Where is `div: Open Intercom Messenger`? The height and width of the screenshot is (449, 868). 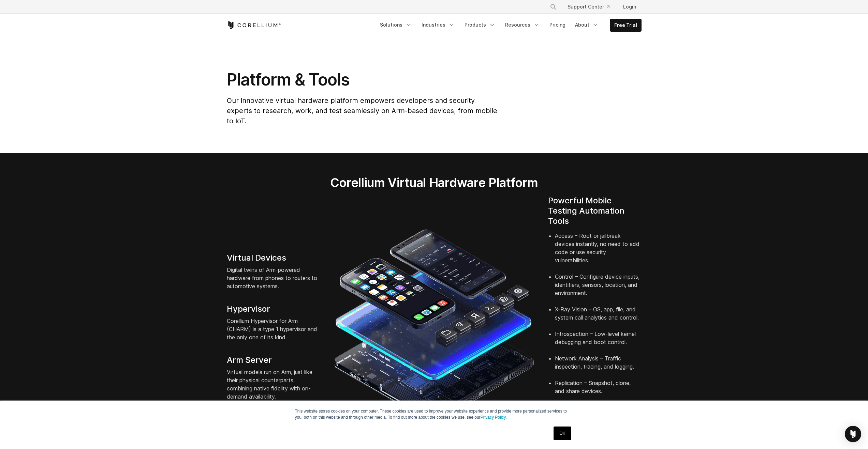 div: Open Intercom Messenger is located at coordinates (854, 435).